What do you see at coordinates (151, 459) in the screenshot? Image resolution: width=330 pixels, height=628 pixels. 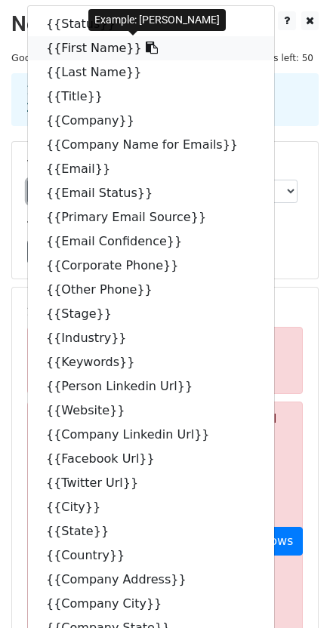 I see `a: {{Facebook Url}}` at bounding box center [151, 459].